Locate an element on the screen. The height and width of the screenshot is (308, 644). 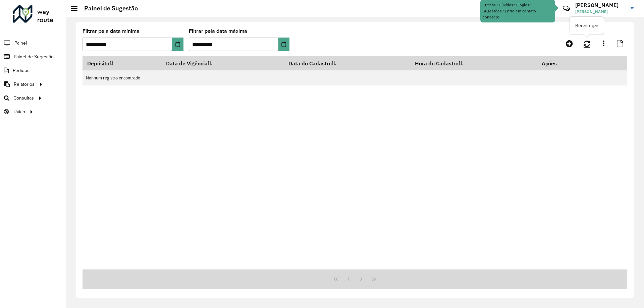
td: Nenhum registro encontrado is located at coordinates (355, 78).